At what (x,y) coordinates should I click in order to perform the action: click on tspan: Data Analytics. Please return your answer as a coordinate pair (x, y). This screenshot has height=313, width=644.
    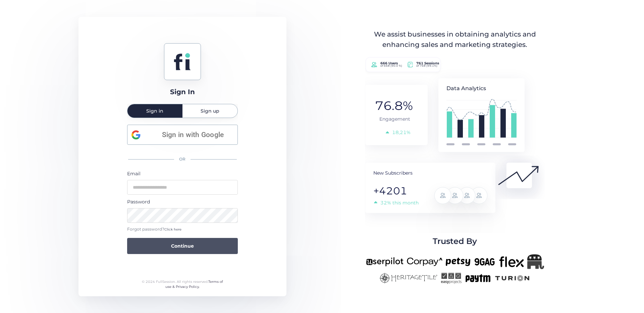
    Looking at the image, I should click on (466, 88).